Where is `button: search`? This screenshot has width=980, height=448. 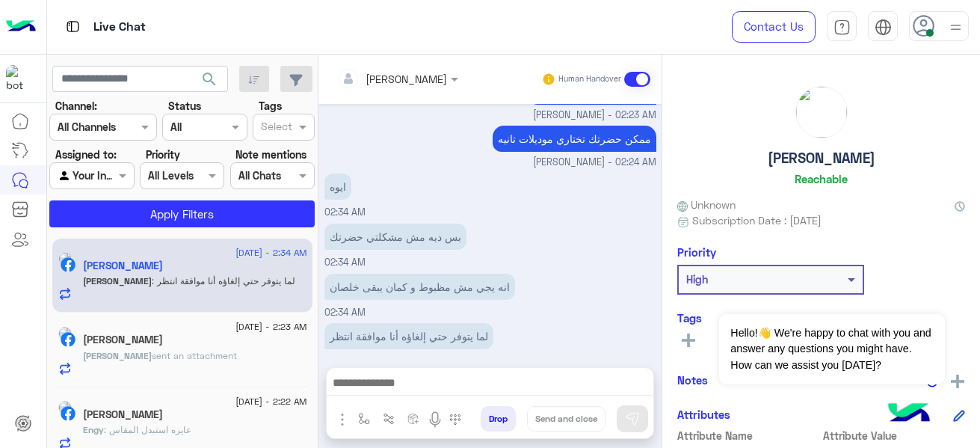 button: search is located at coordinates (210, 81).